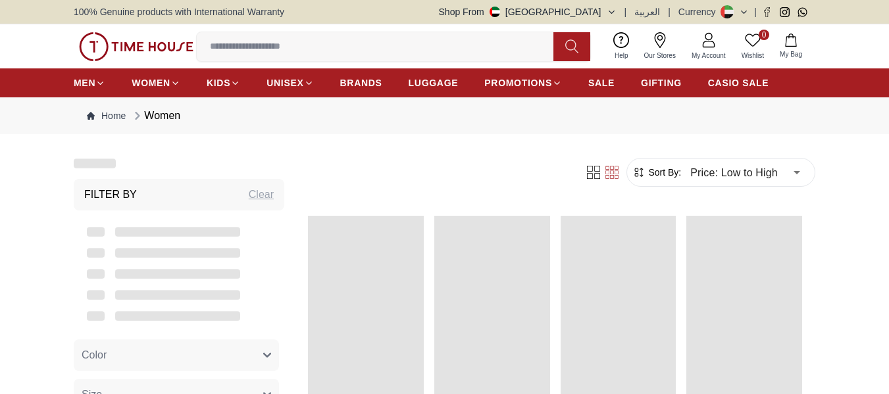 This screenshot has width=889, height=394. I want to click on span: Color, so click(94, 355).